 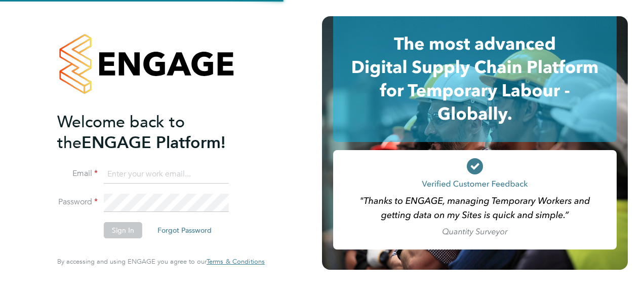 What do you see at coordinates (77, 173) in the screenshot?
I see `label: Email` at bounding box center [77, 173].